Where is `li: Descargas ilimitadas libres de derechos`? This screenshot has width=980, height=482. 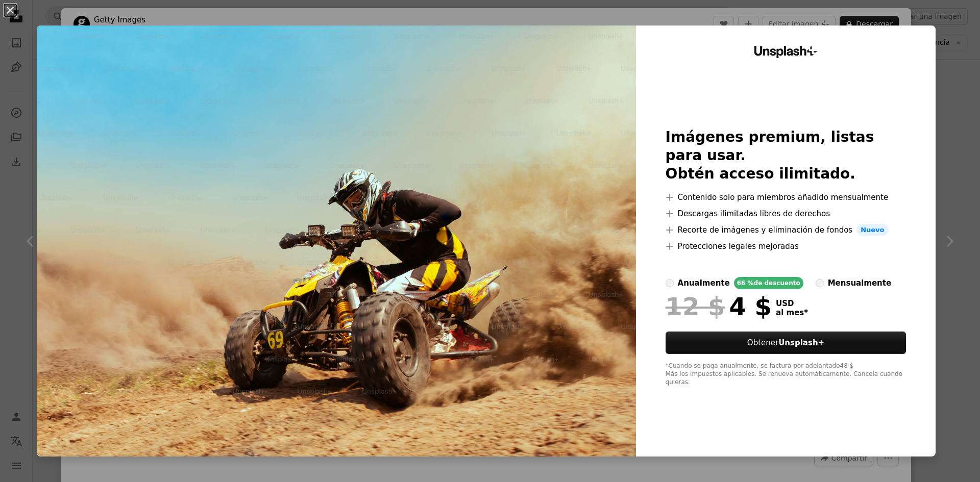
li: Descargas ilimitadas libres de derechos is located at coordinates (786, 214).